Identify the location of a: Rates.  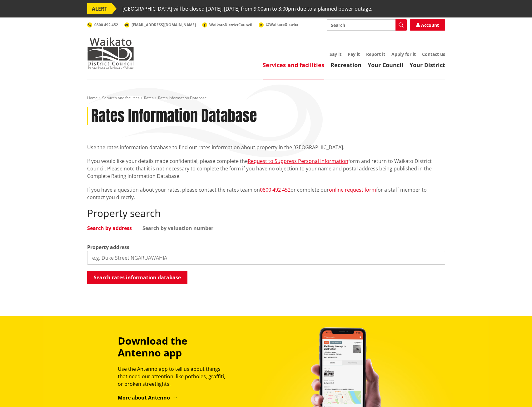
(149, 98).